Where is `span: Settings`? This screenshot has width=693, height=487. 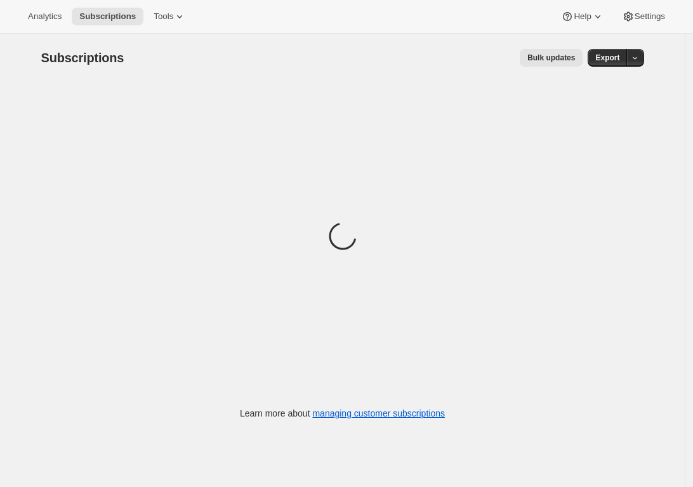
span: Settings is located at coordinates (650, 16).